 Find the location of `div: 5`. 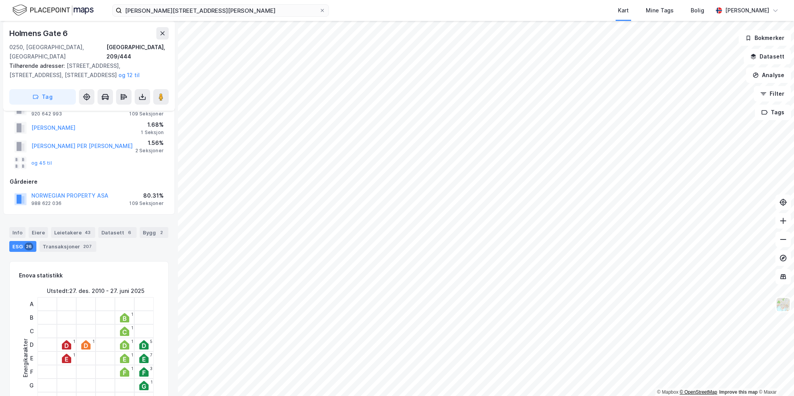

div: 5 is located at coordinates (151, 341).